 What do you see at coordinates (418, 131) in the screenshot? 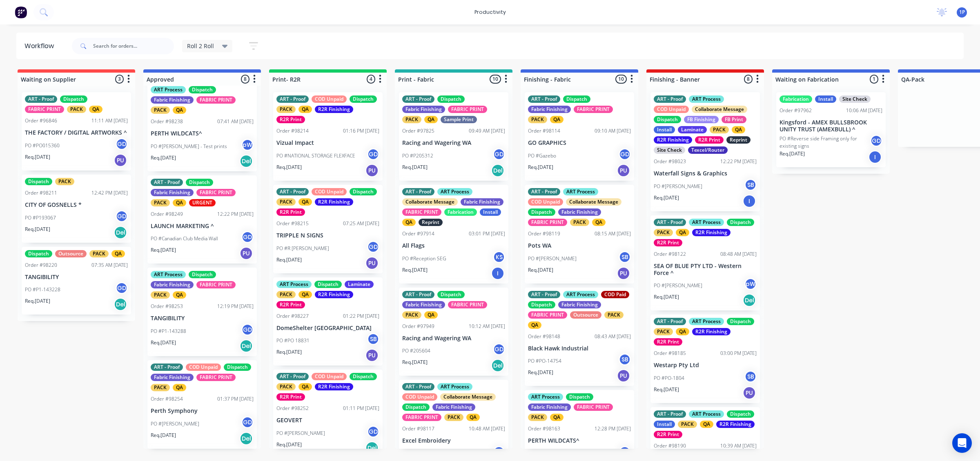
I see `div: Order #97825` at bounding box center [418, 131].